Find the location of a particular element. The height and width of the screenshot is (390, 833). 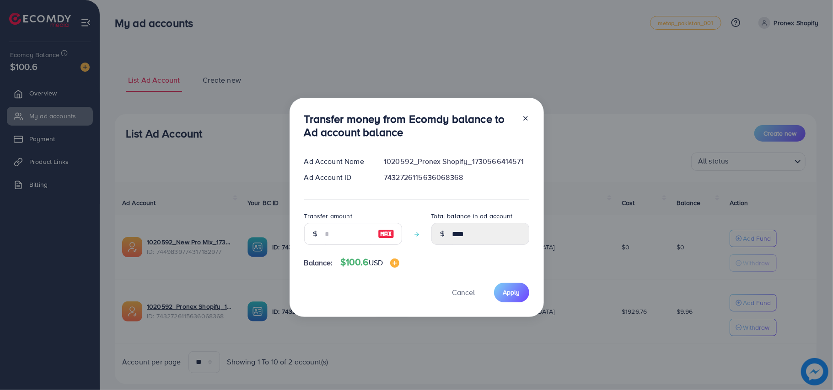

div: Ad Account Name is located at coordinates (337, 161).